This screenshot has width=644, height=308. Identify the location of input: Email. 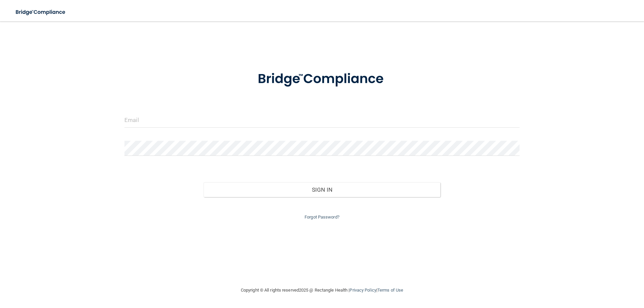
(322, 120).